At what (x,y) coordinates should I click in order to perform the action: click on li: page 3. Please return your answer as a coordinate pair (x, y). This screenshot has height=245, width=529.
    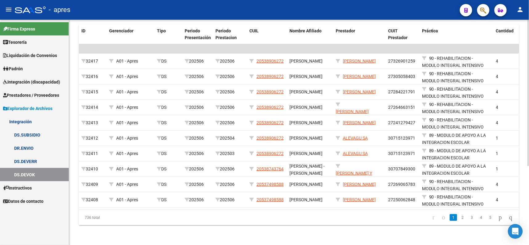
    Looking at the image, I should click on (472, 218).